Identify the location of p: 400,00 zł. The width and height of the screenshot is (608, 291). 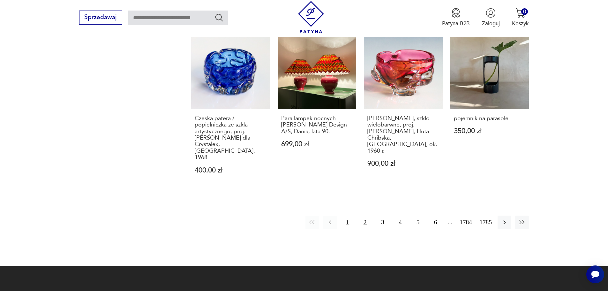
(230, 170).